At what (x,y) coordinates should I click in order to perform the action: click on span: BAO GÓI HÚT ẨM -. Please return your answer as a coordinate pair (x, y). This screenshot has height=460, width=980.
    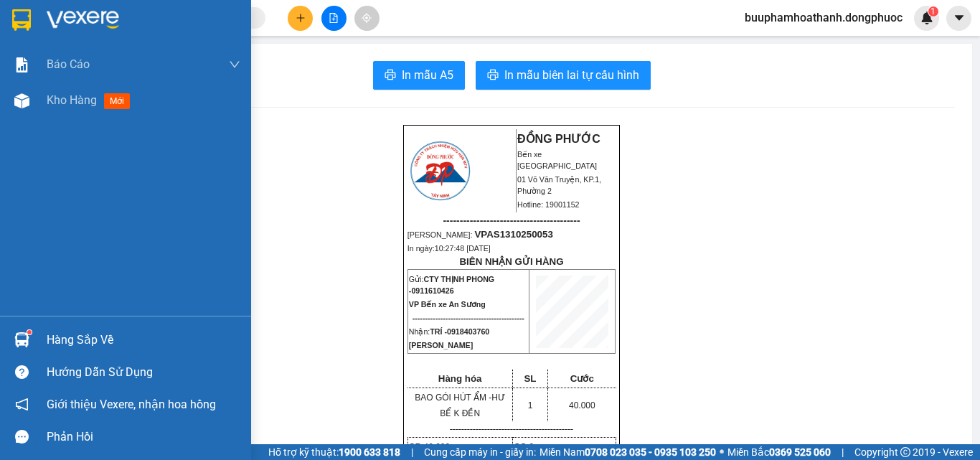
    Looking at the image, I should click on (460, 405).